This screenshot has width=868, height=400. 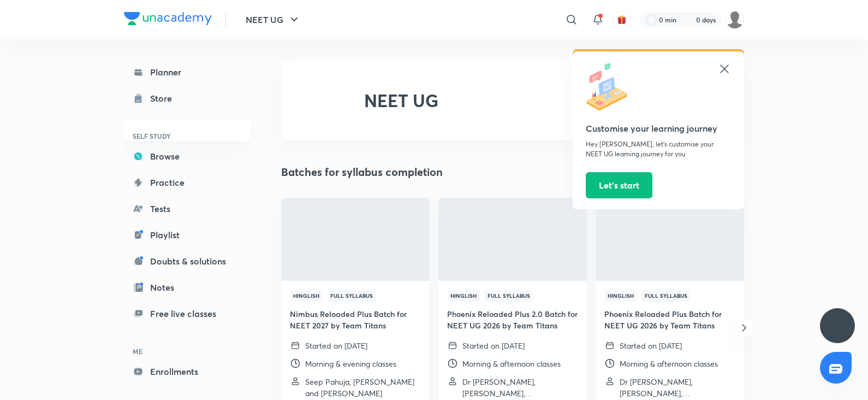 I want to click on button: avatar, so click(x=622, y=20).